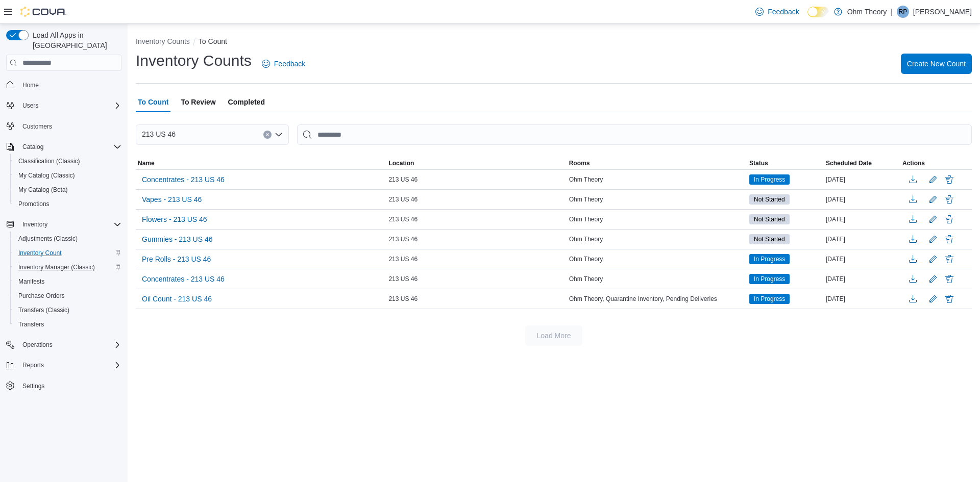 The height and width of the screenshot is (482, 980). Describe the element at coordinates (163, 42) in the screenshot. I see `button: Inventory Counts` at that location.